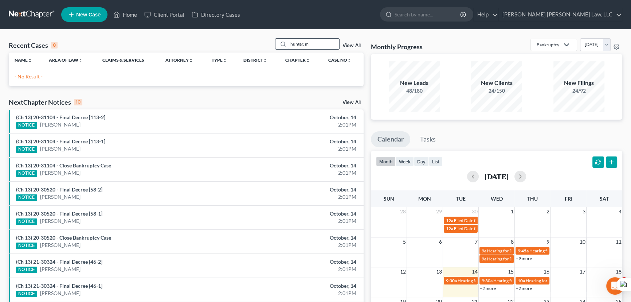 This screenshot has height=302, width=631. I want to click on span: 18, so click(619, 271).